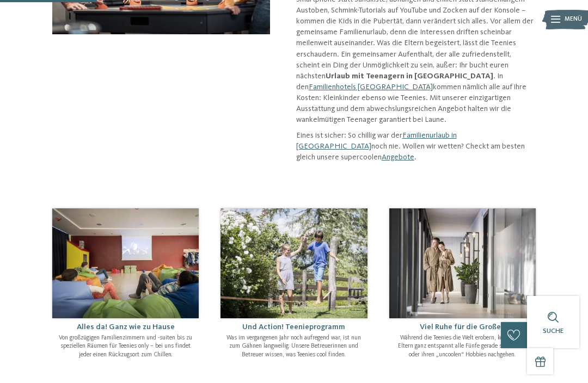 The image size is (588, 383). I want to click on span: Suche, so click(553, 331).